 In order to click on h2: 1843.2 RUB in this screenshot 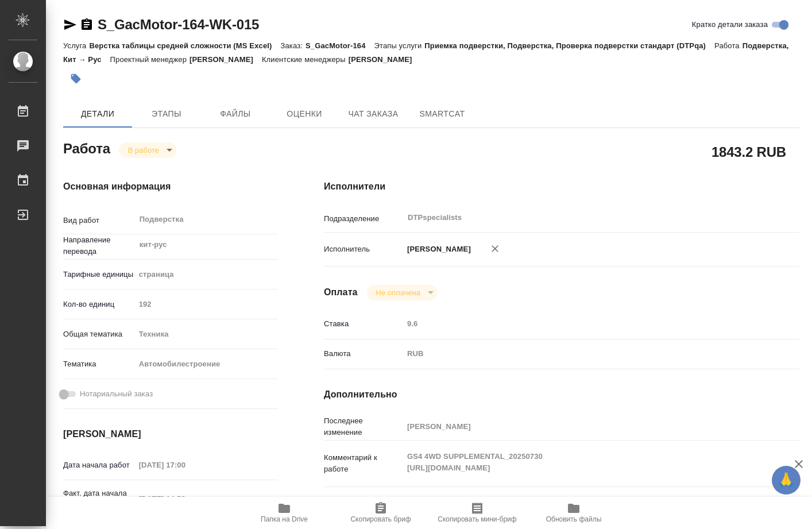, I will do `click(749, 152)`.